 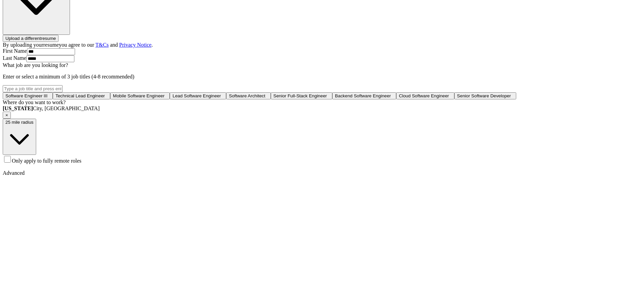 I want to click on button: Upload a differentresume, so click(x=30, y=38).